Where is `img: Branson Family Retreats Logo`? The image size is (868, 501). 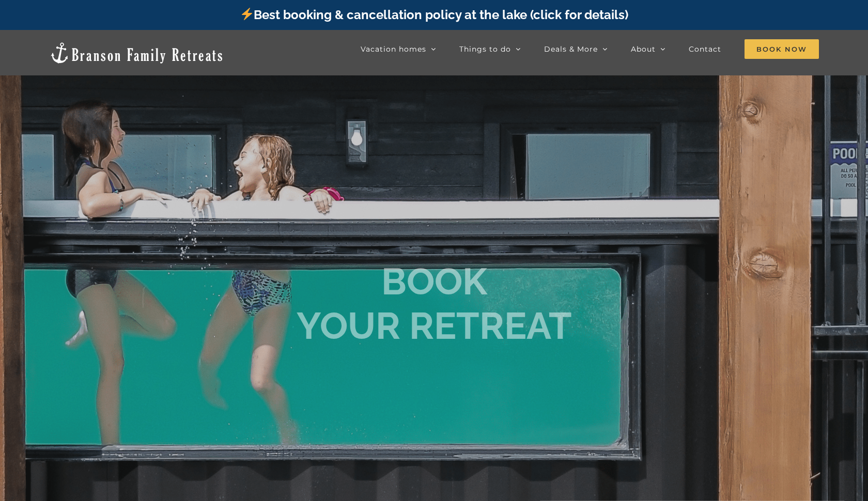 img: Branson Family Retreats Logo is located at coordinates (136, 53).